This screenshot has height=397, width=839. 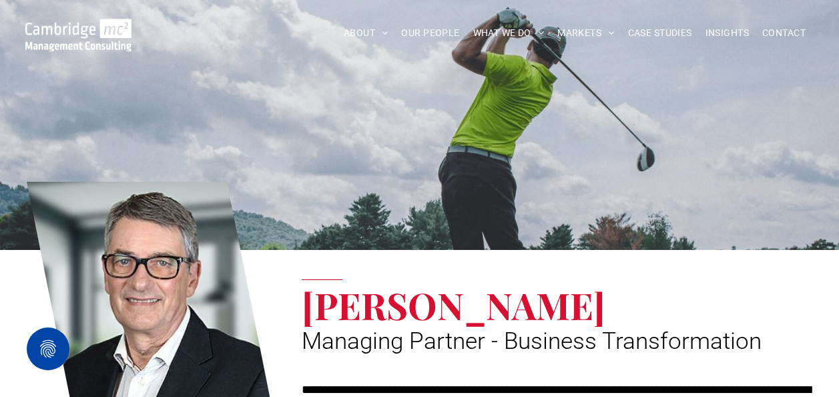 I want to click on span: Managing Partner - Business Transformation, so click(x=531, y=340).